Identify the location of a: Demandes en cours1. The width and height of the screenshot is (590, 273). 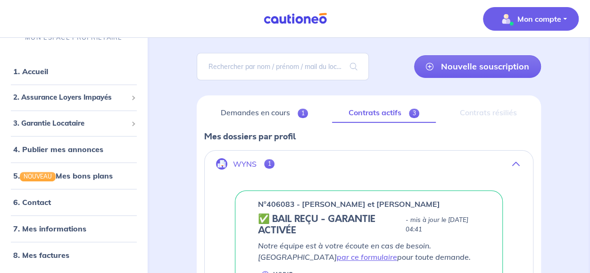
(264, 113).